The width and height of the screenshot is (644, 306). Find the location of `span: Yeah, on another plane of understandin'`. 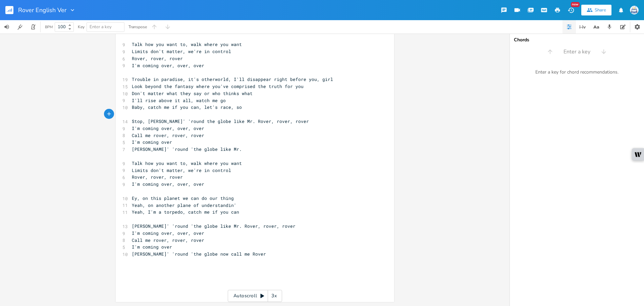

span: Yeah, on another plane of understandin' is located at coordinates (184, 205).